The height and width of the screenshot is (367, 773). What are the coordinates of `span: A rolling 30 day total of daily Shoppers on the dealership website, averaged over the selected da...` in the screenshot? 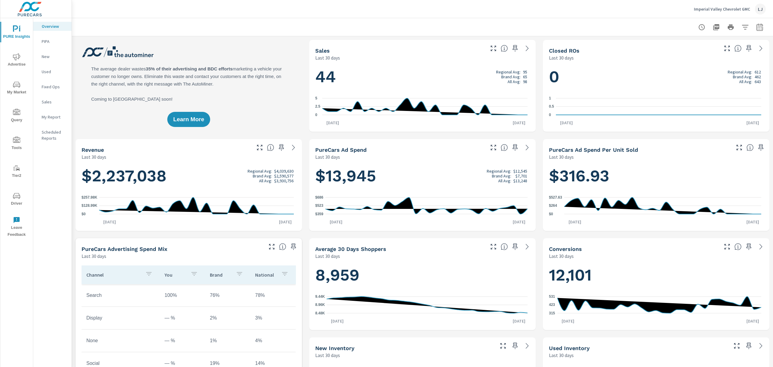 It's located at (504, 246).